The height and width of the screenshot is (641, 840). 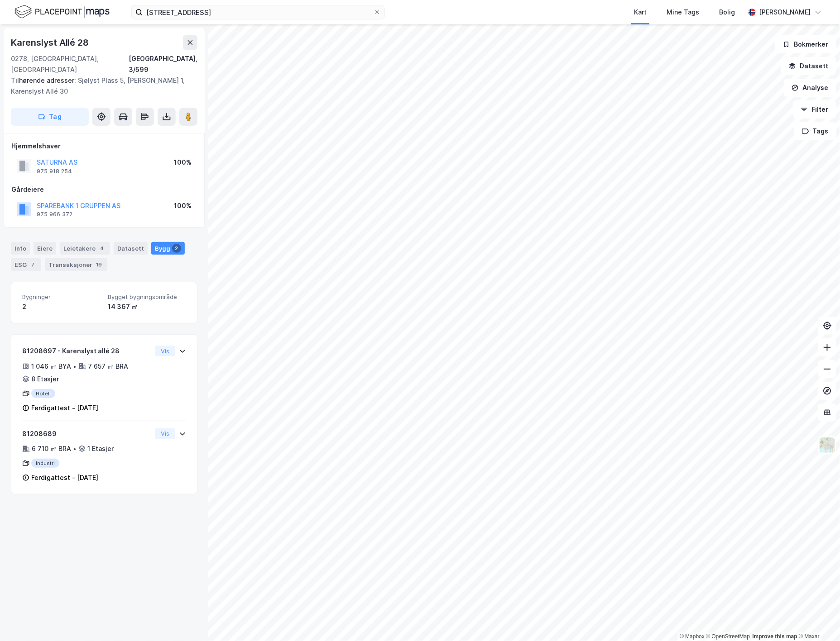 What do you see at coordinates (85, 248) in the screenshot?
I see `div: Leietakere` at bounding box center [85, 248].